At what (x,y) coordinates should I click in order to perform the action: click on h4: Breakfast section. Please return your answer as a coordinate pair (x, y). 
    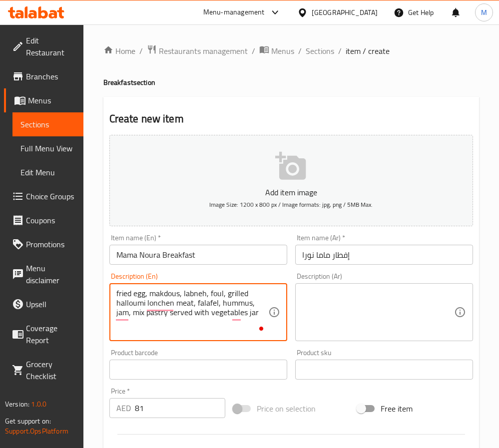
    Looking at the image, I should click on (291, 83).